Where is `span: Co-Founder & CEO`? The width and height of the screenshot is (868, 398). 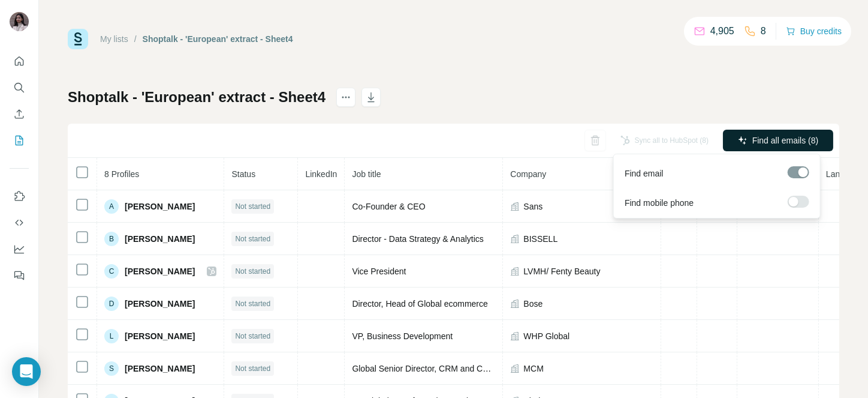 span: Co-Founder & CEO is located at coordinates (389, 206).